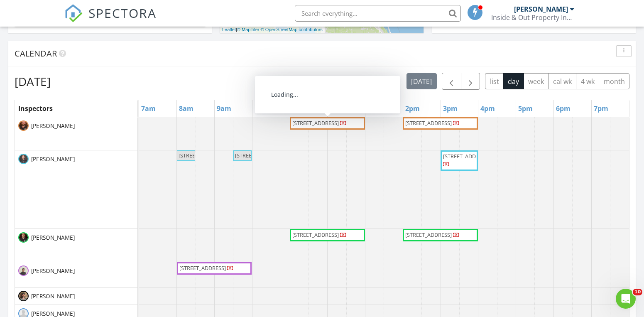  Describe the element at coordinates (301, 108) in the screenshot. I see `a: 11am` at that location.